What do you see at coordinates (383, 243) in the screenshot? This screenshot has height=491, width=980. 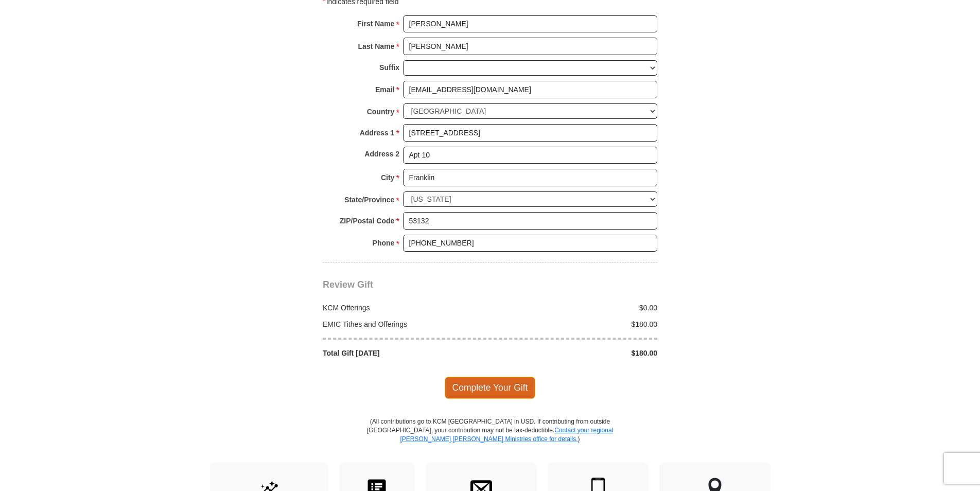 I see `strong: Phone` at bounding box center [383, 243].